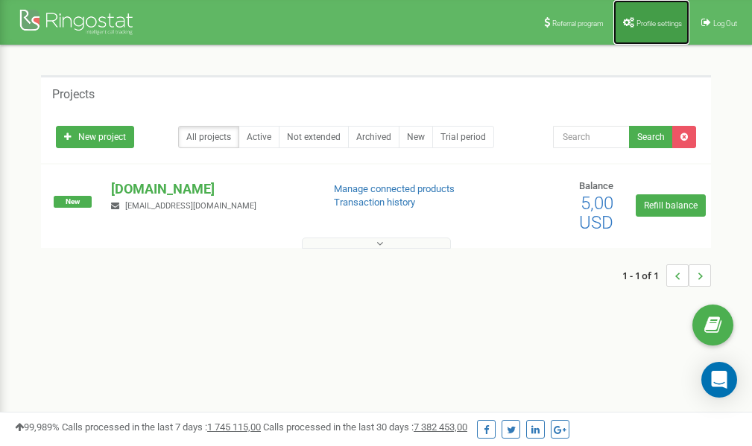 The image size is (752, 446). I want to click on span: Profile settings, so click(659, 23).